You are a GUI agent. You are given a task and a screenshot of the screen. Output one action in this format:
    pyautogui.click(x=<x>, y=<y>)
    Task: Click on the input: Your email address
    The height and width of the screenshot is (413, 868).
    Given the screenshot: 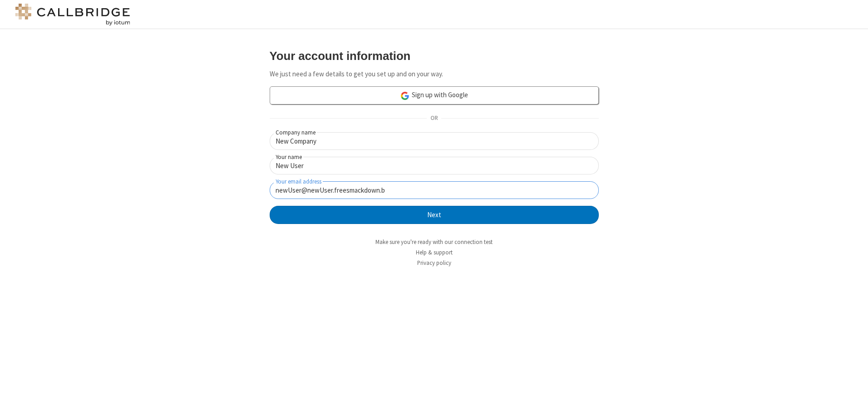 What is the action you would take?
    pyautogui.click(x=434, y=190)
    